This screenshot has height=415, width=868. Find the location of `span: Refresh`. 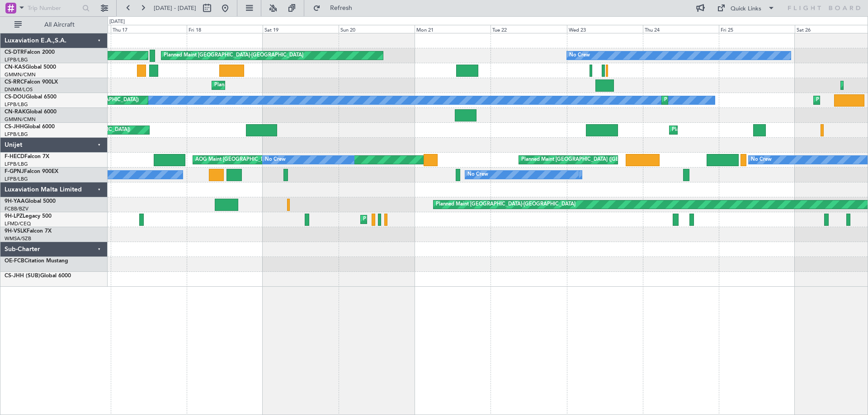

span: Refresh is located at coordinates (341, 8).